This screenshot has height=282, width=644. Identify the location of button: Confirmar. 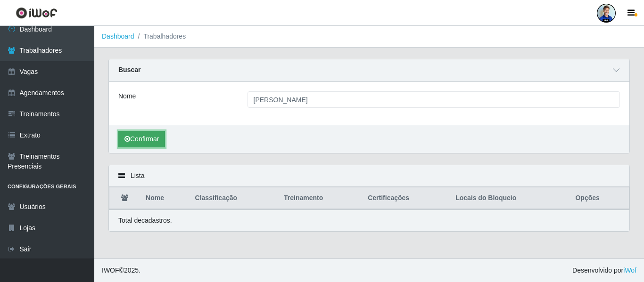
(142, 139).